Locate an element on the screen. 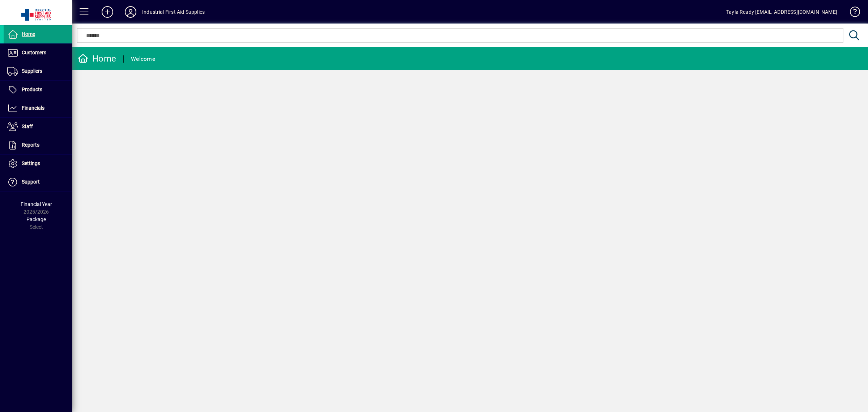  span: Suppliers is located at coordinates (32, 71).